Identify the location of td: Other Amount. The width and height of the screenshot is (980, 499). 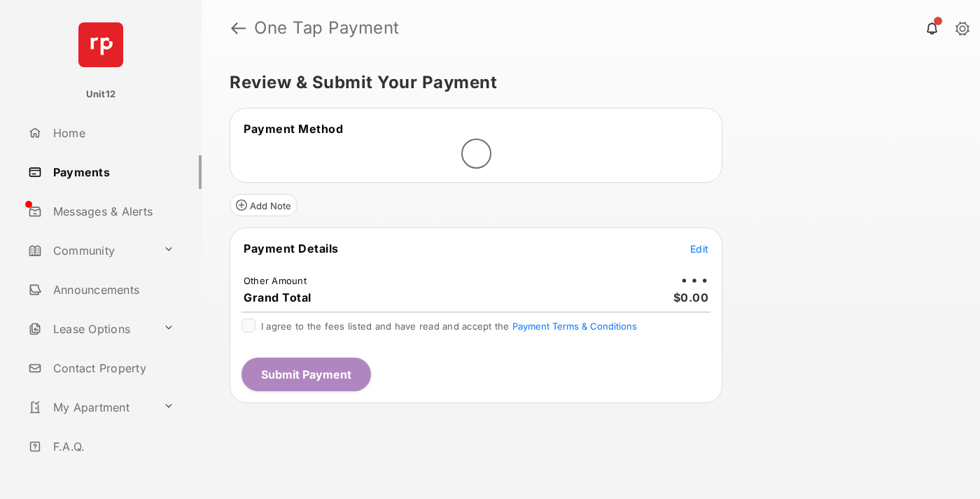
(275, 280).